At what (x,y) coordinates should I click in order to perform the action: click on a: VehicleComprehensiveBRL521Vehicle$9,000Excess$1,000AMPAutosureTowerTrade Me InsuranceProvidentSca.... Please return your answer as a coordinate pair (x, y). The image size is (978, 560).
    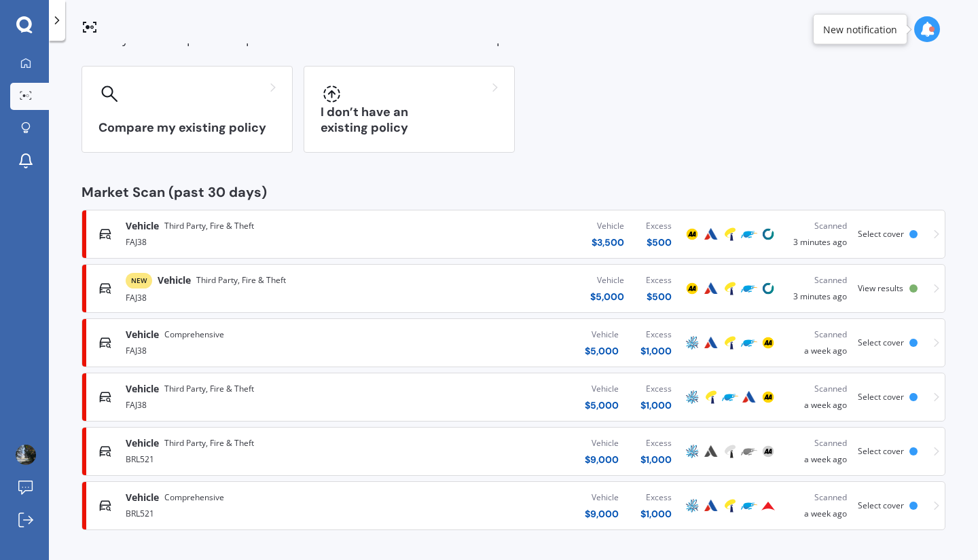
    Looking at the image, I should click on (514, 506).